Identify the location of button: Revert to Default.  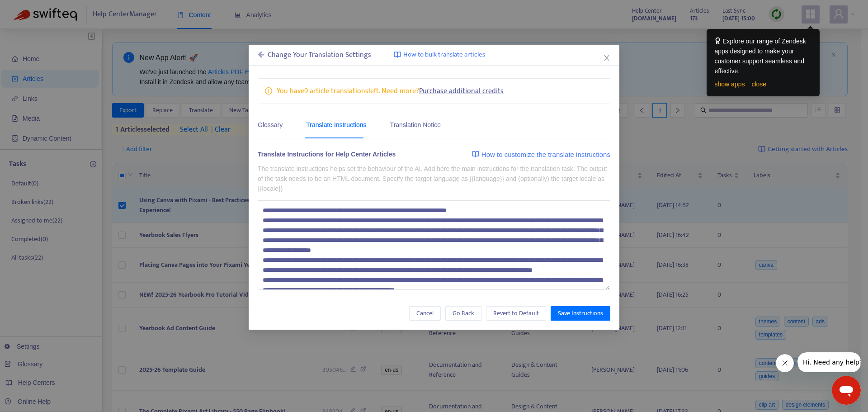
(516, 313).